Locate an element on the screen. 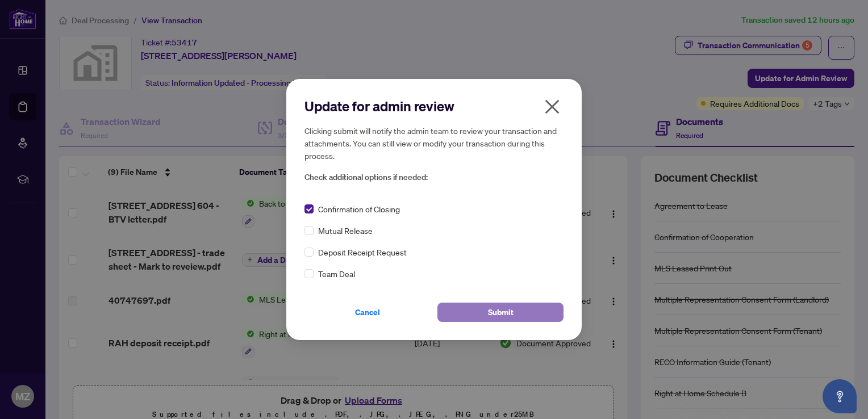 Image resolution: width=868 pixels, height=419 pixels. button: Cancel is located at coordinates (368, 312).